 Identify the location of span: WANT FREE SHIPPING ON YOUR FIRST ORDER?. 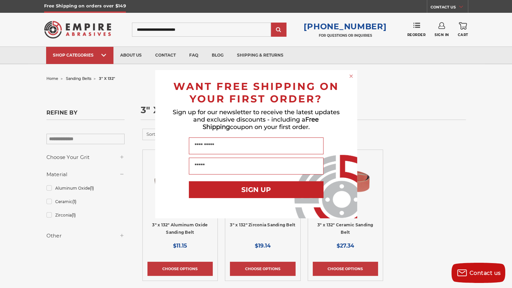
(256, 93).